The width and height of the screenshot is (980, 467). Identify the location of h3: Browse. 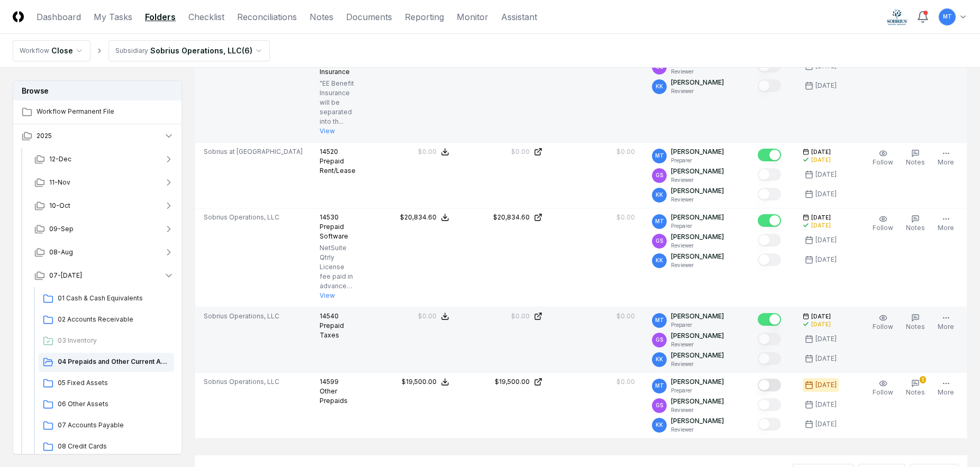
(97, 90).